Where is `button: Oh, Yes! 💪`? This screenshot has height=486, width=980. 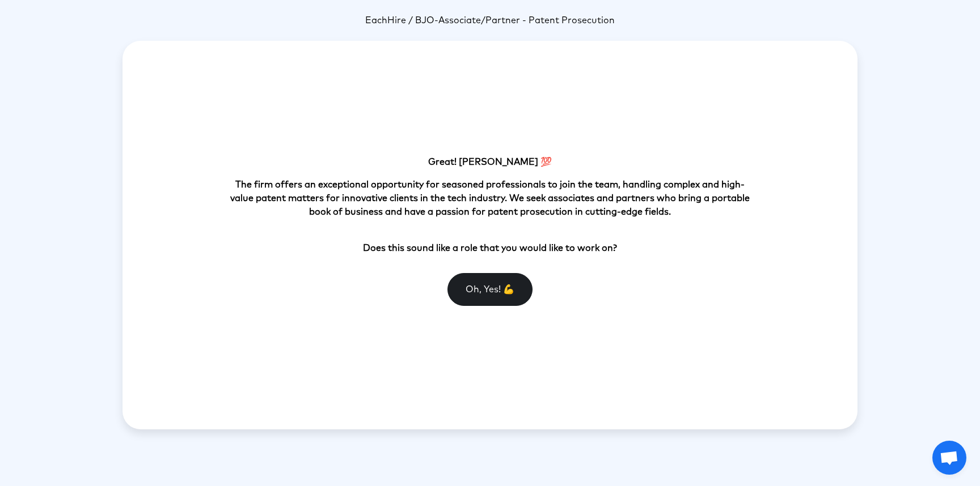
button: Oh, Yes! 💪 is located at coordinates (490, 290).